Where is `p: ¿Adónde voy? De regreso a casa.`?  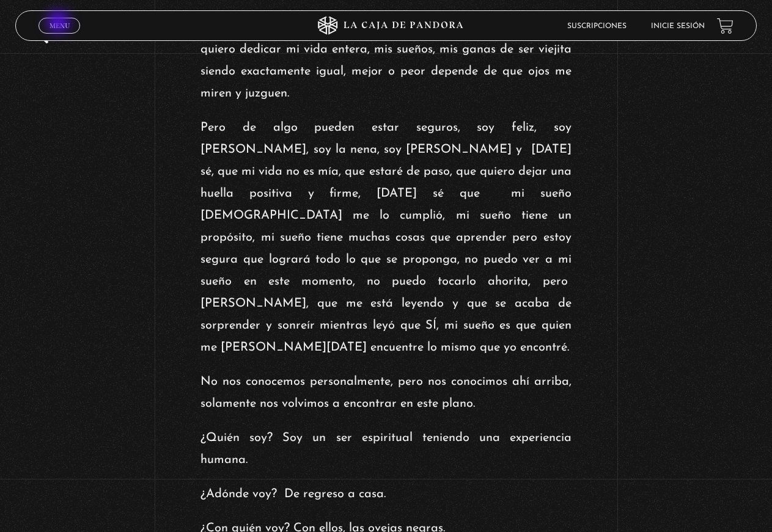 p: ¿Adónde voy? De regreso a casa. is located at coordinates (386, 495).